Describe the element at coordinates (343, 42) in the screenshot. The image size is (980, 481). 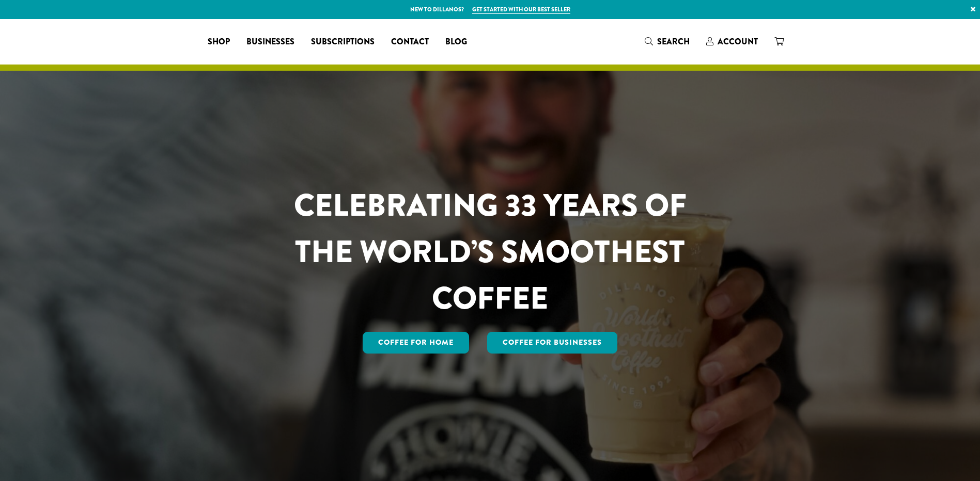
I see `span: Subscriptions` at that location.